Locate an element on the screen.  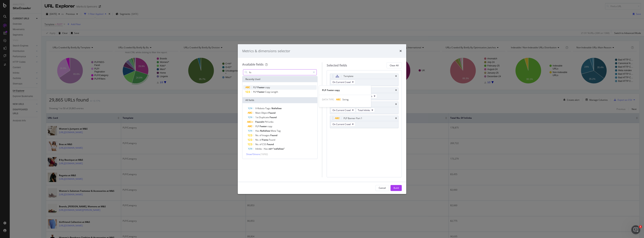
span: Total Inlinks is located at coordinates (364, 110).